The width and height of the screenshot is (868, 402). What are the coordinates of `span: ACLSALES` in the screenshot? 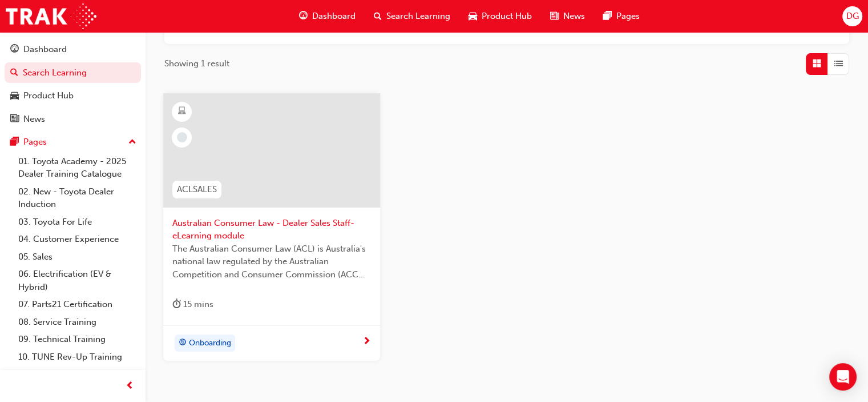 It's located at (197, 189).